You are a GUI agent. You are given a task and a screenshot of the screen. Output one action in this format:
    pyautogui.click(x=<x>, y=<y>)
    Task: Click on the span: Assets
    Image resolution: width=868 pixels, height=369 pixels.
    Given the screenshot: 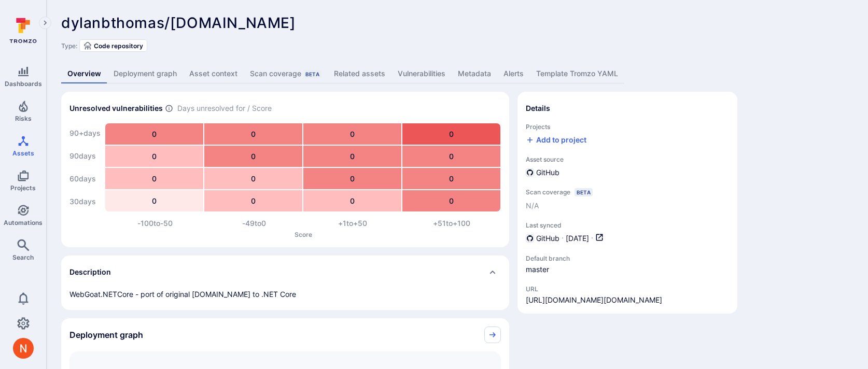 What is the action you would take?
    pyautogui.click(x=23, y=153)
    